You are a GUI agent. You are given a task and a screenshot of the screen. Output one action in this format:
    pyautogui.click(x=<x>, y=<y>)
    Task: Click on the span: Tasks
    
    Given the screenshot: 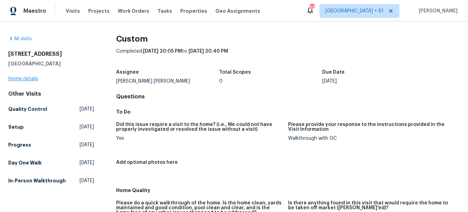 What is the action you would take?
    pyautogui.click(x=165, y=11)
    